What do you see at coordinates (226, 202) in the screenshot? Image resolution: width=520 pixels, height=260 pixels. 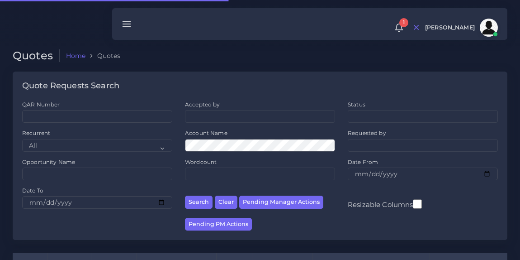 I see `button: Clear` at bounding box center [226, 202].